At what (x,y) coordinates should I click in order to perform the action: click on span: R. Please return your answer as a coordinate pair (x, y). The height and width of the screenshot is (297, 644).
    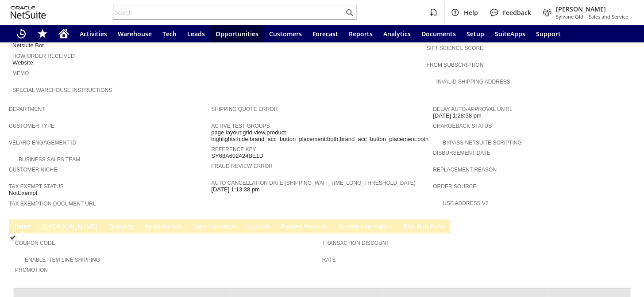
    Looking at the image, I should click on (147, 226).